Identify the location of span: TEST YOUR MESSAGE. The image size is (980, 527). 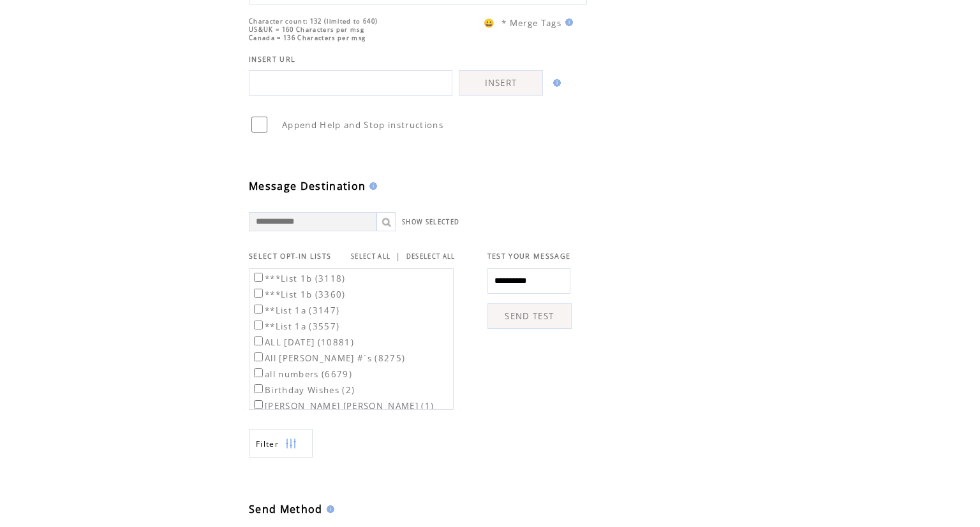
(529, 256).